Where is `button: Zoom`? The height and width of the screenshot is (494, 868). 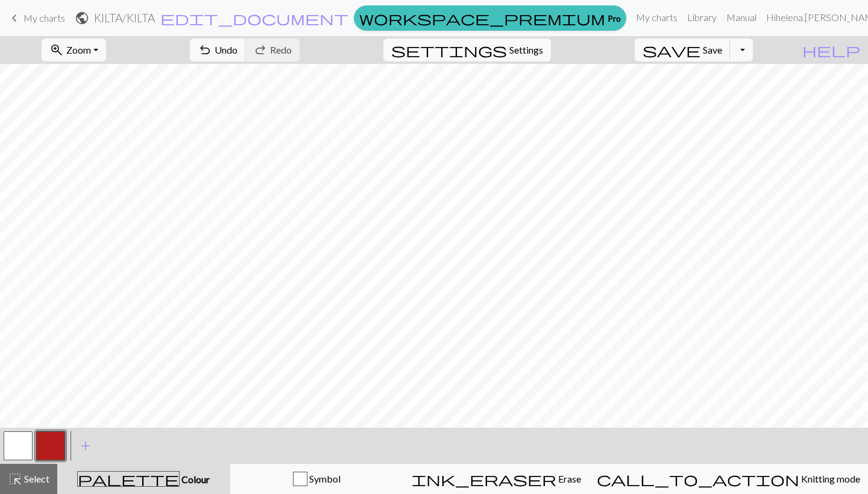 button: Zoom is located at coordinates (74, 50).